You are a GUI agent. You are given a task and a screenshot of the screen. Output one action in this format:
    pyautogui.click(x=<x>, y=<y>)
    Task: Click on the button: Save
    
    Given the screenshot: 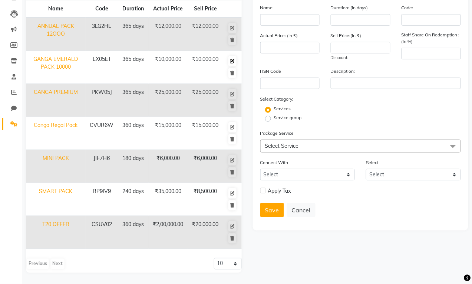 What is the action you would take?
    pyautogui.click(x=272, y=210)
    